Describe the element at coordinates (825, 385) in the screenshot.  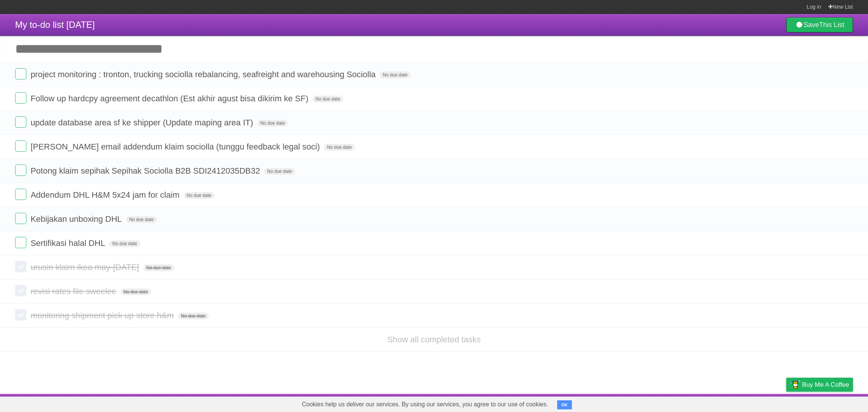
I see `span: Buy me a coffee` at that location.